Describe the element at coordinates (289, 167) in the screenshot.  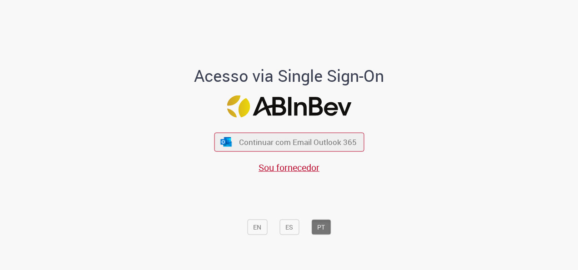
I see `span: Sou fornecedor` at that location.